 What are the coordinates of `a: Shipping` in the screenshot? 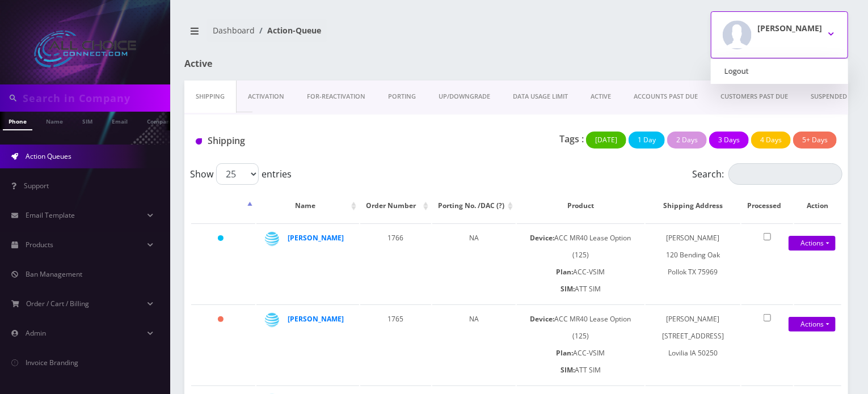 It's located at (211, 97).